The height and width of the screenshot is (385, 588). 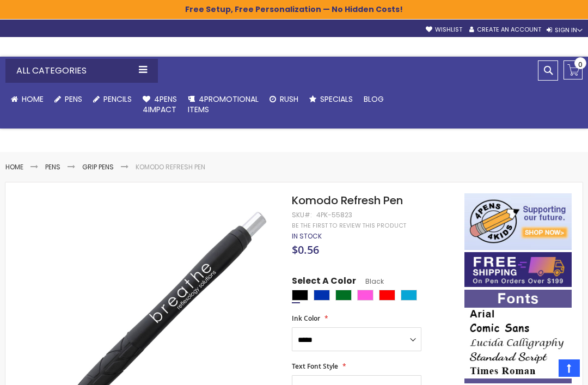 I want to click on div: Green, so click(x=344, y=295).